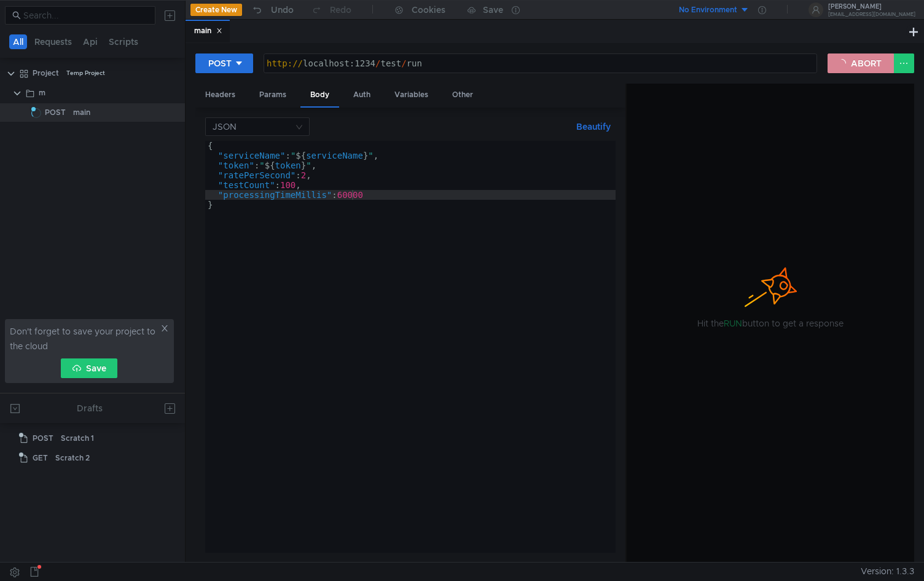 This screenshot has height=581, width=924. I want to click on button: POST, so click(225, 63).